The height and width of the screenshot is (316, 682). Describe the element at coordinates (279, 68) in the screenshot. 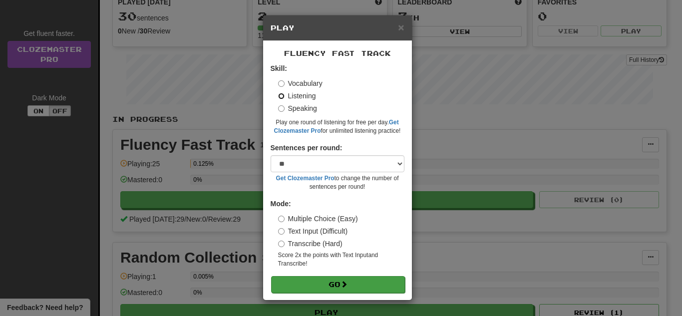

I see `strong: Skill:` at that location.